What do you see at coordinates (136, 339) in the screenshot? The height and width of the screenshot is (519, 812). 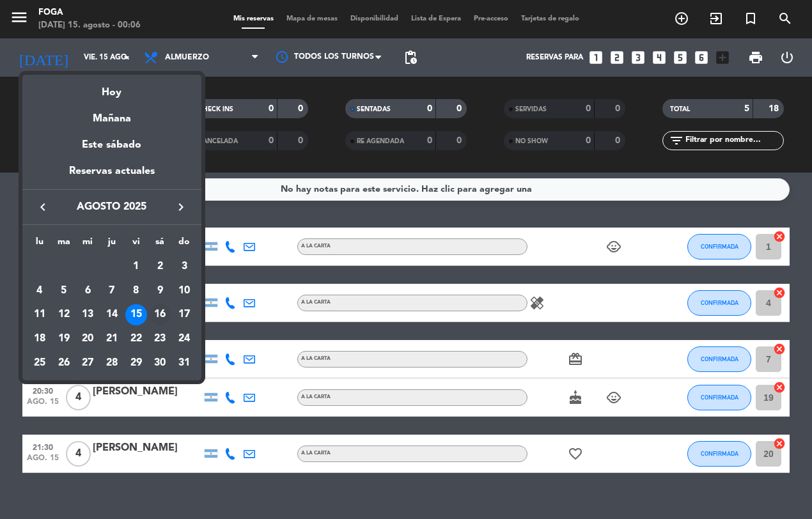 I see `div: 22` at bounding box center [136, 339].